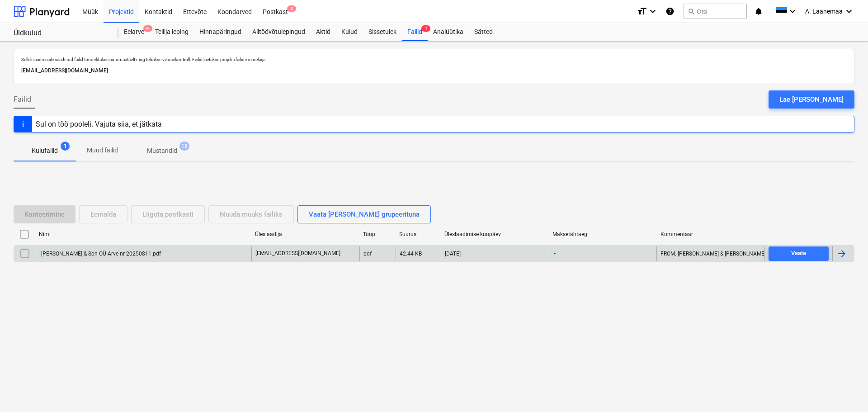 Image resolution: width=868 pixels, height=412 pixels. What do you see at coordinates (172, 32) in the screenshot?
I see `a: Tellija leping` at bounding box center [172, 32].